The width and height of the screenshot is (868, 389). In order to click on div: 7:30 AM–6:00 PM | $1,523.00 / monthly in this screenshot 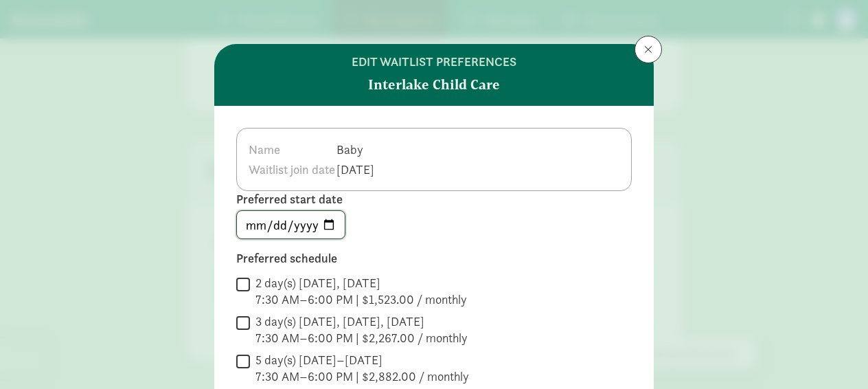, I will do `click(361, 300)`.